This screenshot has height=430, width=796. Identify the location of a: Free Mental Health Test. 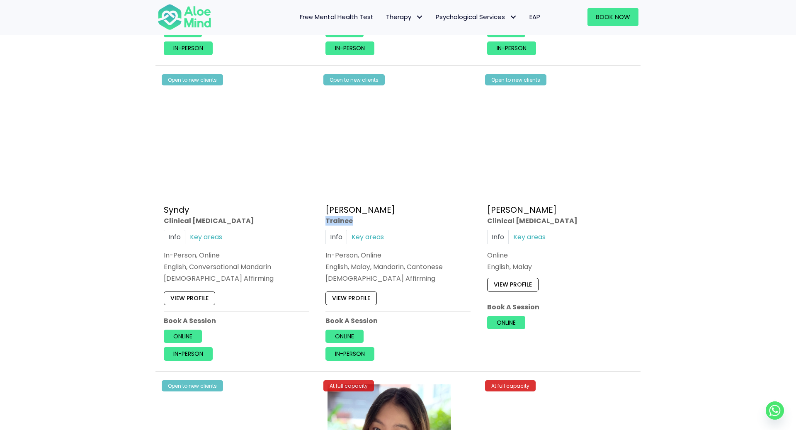
(337, 17).